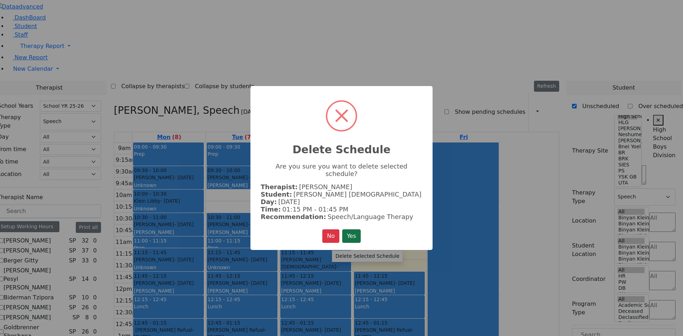 The height and width of the screenshot is (336, 683). Describe the element at coordinates (331, 236) in the screenshot. I see `button: No` at that location.